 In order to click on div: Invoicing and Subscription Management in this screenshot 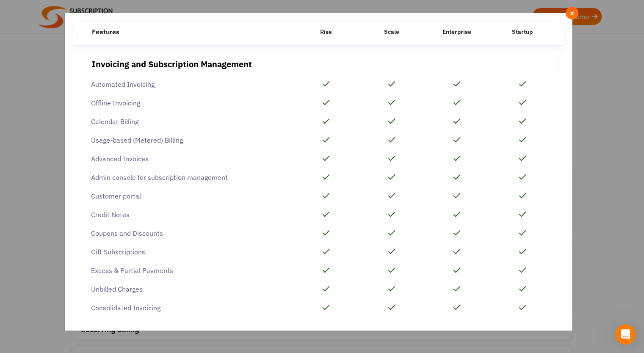, I will do `click(318, 64)`.